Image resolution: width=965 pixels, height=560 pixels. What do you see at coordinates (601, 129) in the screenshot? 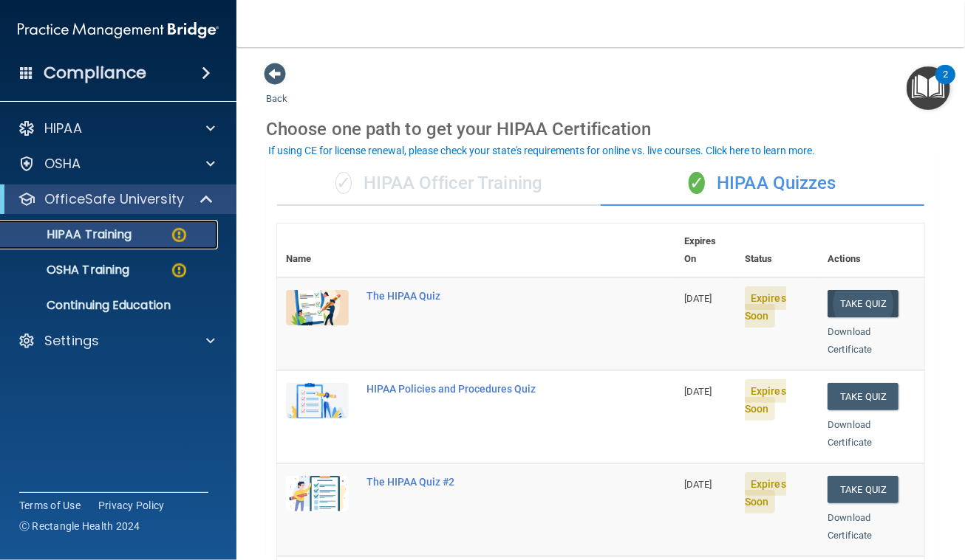
I see `div: Choose one path to get your HIPAA Certification` at bounding box center [601, 129].